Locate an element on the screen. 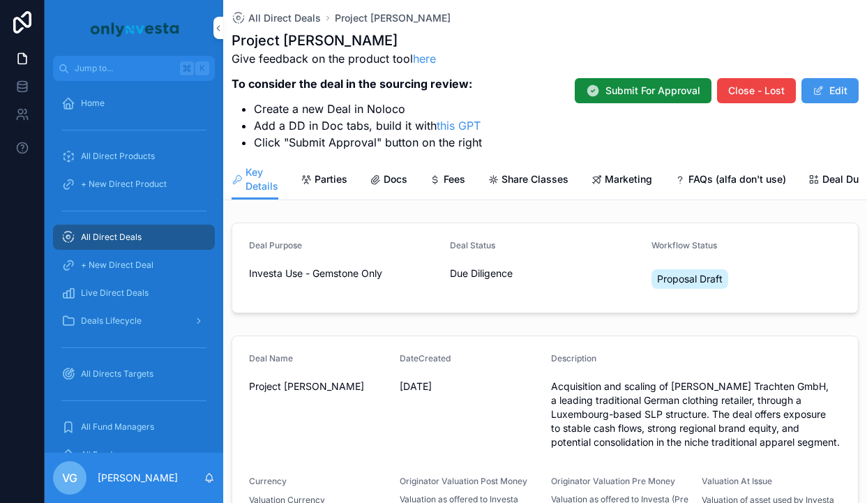  span: Valuation At Issue is located at coordinates (737, 481).